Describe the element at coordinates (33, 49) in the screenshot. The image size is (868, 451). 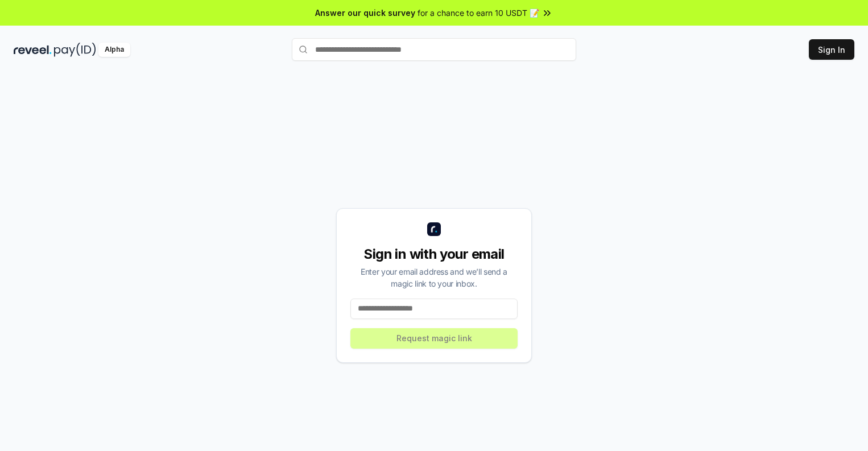
I see `img: reveel_dark` at that location.